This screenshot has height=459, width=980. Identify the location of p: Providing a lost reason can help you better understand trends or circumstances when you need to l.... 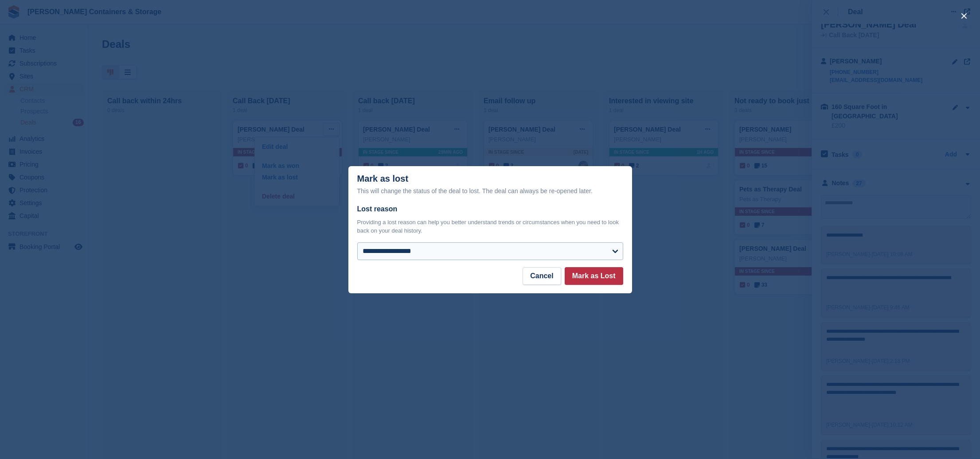
(490, 226).